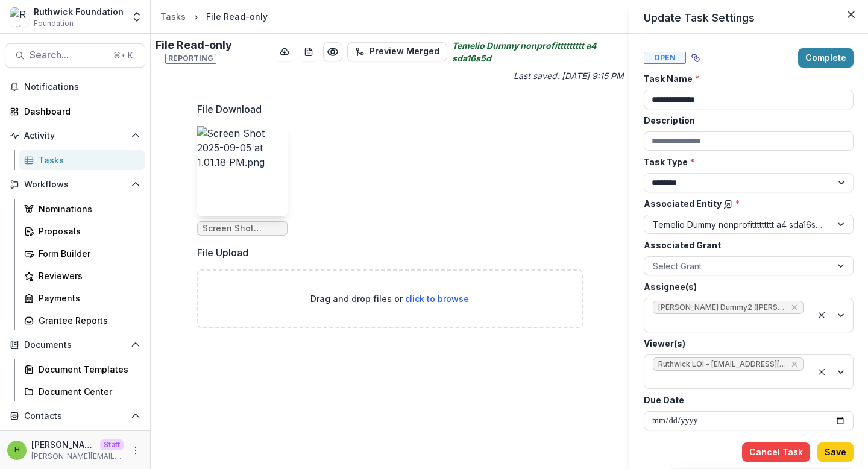 The height and width of the screenshot is (469, 868). What do you see at coordinates (851, 15) in the screenshot?
I see `button: Close` at bounding box center [851, 15].